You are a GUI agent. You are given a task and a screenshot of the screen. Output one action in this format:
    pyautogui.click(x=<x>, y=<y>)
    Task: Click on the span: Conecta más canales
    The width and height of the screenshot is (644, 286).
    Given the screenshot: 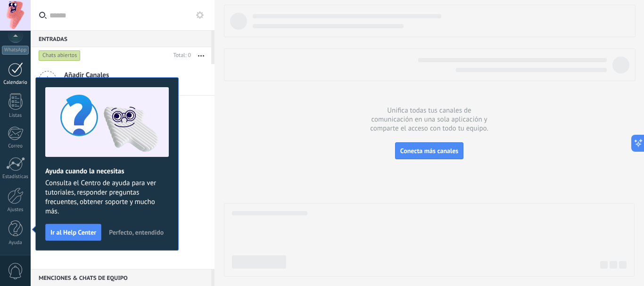 What is the action you would take?
    pyautogui.click(x=429, y=151)
    